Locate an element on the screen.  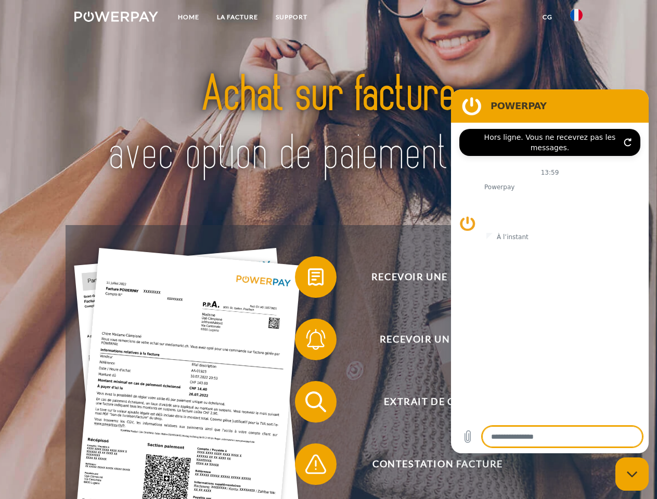
a: Recevoir un rappel? is located at coordinates (430, 340).